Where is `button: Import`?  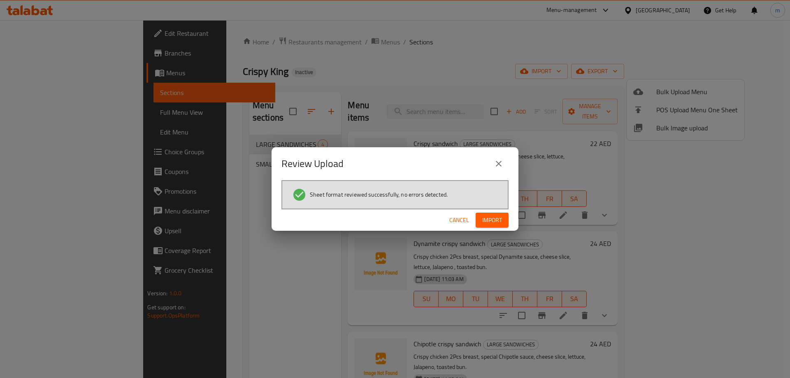 button: Import is located at coordinates (492, 220).